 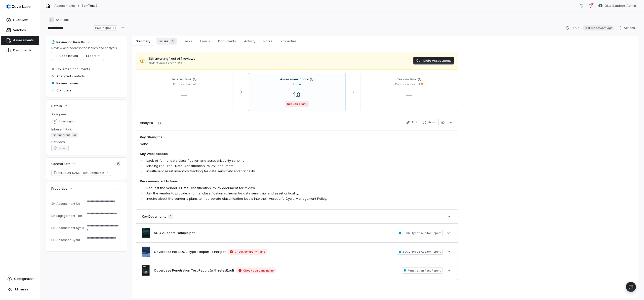 What do you see at coordinates (406, 79) in the screenshot?
I see `h4: Residual Risk` at bounding box center [406, 79].